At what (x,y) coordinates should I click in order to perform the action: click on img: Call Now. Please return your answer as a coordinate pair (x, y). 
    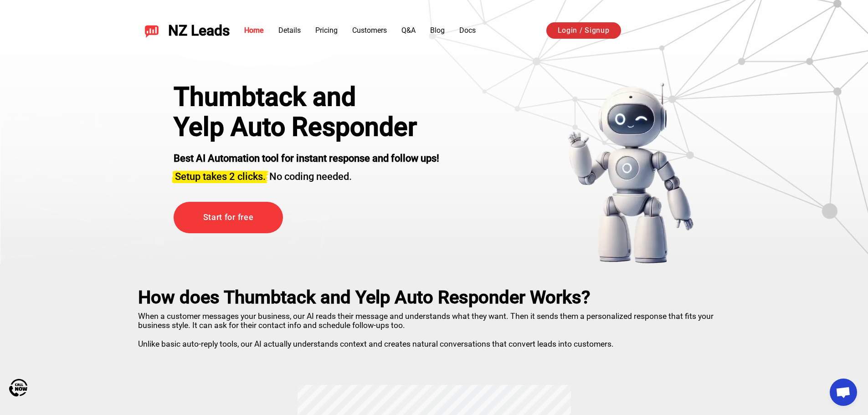
    Looking at the image, I should click on (18, 388).